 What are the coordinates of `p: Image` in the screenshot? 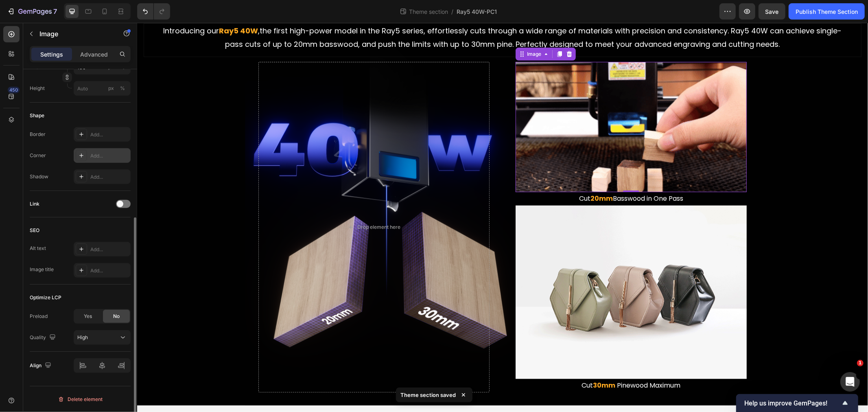 It's located at (74, 33).